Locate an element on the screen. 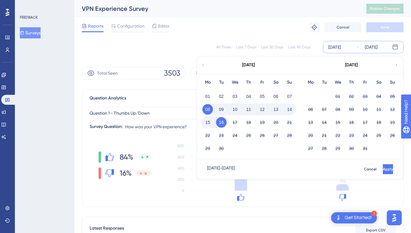 The width and height of the screenshot is (411, 233). div: Th is located at coordinates (248, 82).